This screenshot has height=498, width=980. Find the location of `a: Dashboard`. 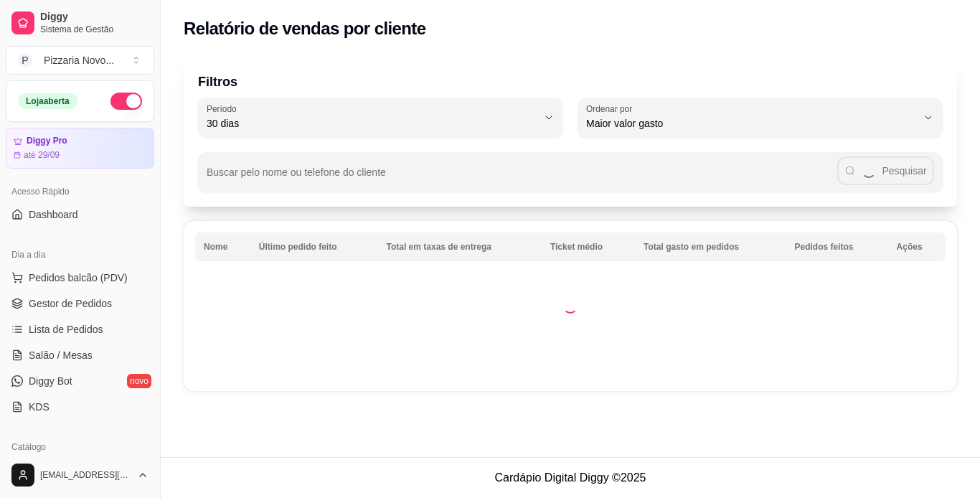

a: Dashboard is located at coordinates (80, 215).